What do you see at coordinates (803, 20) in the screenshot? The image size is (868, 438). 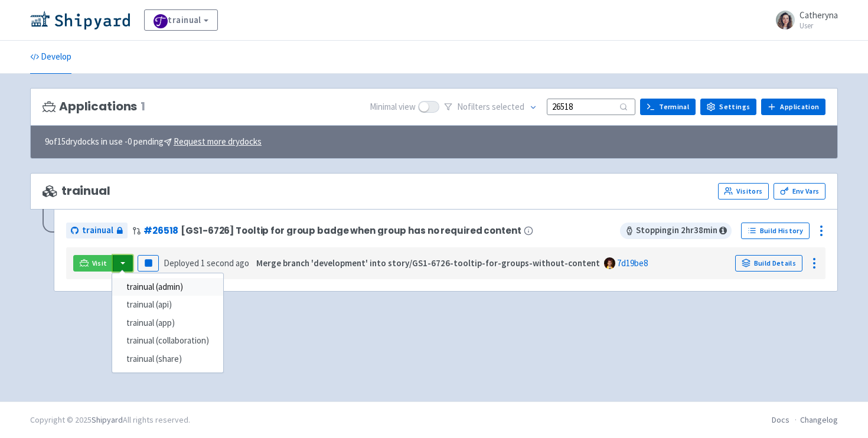 I see `a: Catheryna User` at bounding box center [803, 20].